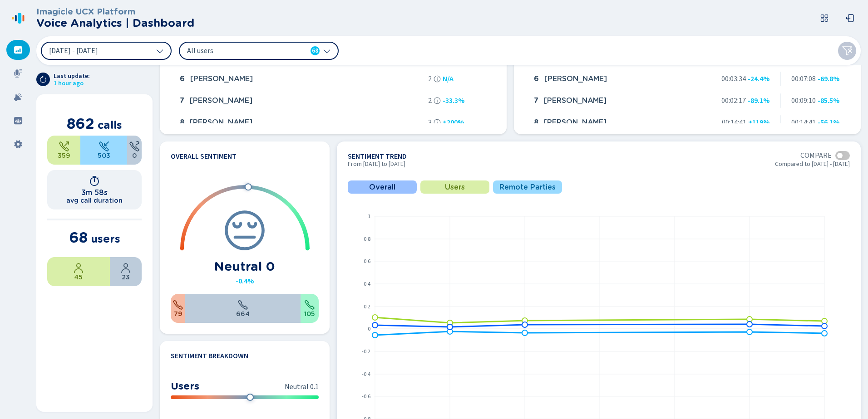 The height and width of the screenshot is (419, 868). Describe the element at coordinates (850, 18) in the screenshot. I see `svg: box-arrow-left` at that location.